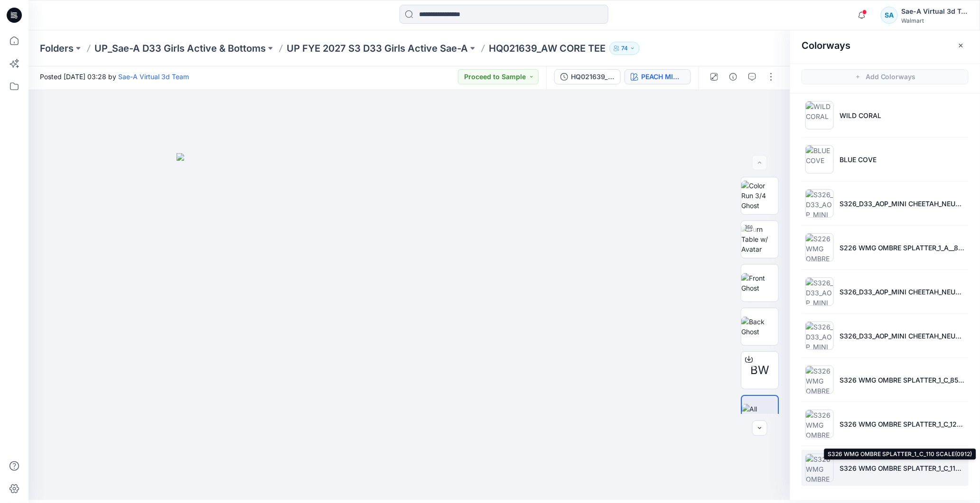 This screenshot has height=503, width=980. What do you see at coordinates (819, 423) in the screenshot?
I see `img: S326 WMG OMBRE SPLATTER_1_C_121 SCALE(0916)` at bounding box center [819, 423].